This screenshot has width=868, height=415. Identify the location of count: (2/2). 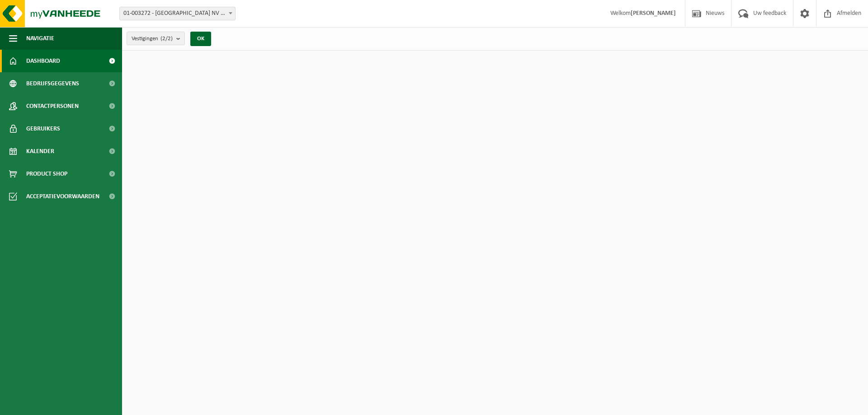
(167, 38).